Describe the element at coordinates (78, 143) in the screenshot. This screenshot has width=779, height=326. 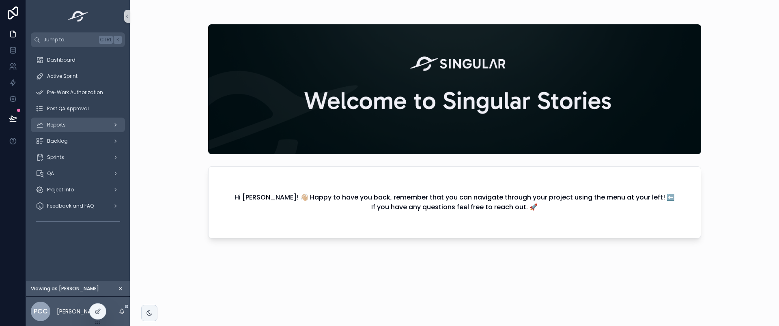
I see `div: scrollable content` at that location.